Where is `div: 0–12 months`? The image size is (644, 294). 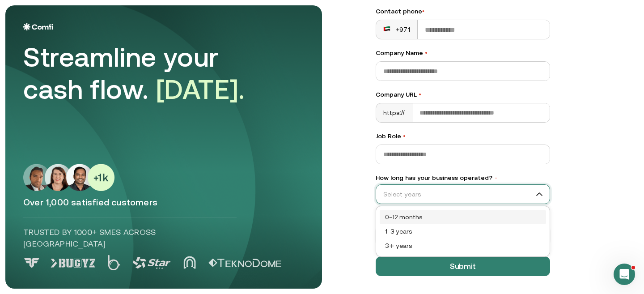 div: 0–12 months is located at coordinates (463, 217).